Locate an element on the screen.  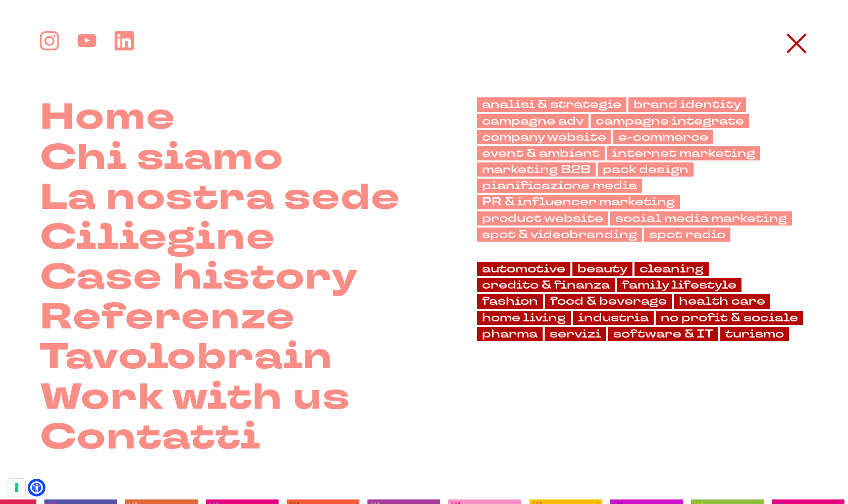
a: event & ambient is located at coordinates (540, 154).